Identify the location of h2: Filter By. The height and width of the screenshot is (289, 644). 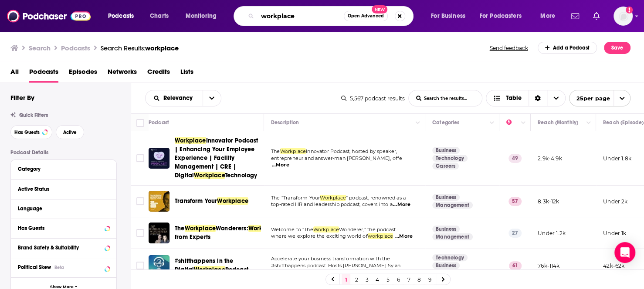
(22, 98).